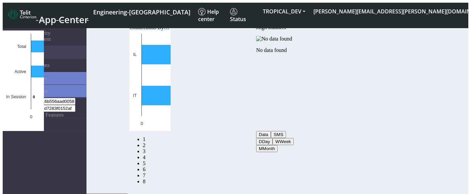  I want to click on a: Connections By Carrier, so click(144, 157).